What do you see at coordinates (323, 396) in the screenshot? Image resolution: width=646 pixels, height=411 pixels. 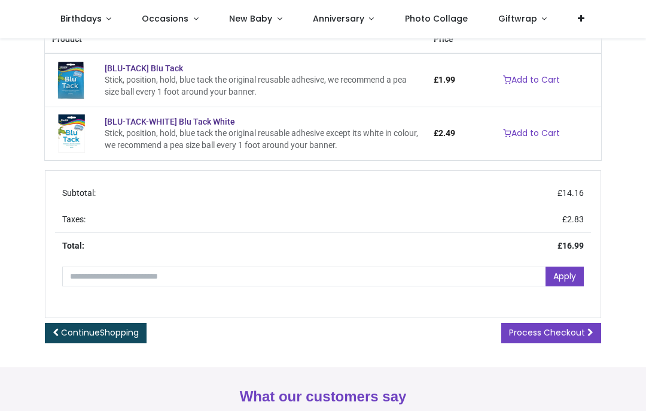 I see `h2: What our customers say` at bounding box center [323, 396].